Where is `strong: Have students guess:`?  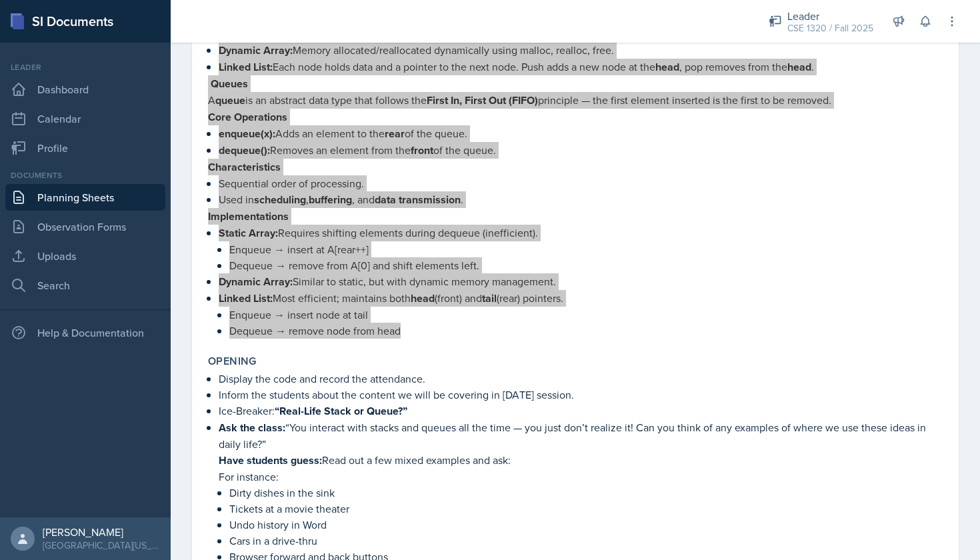
strong: Have students guess: is located at coordinates (270, 461).